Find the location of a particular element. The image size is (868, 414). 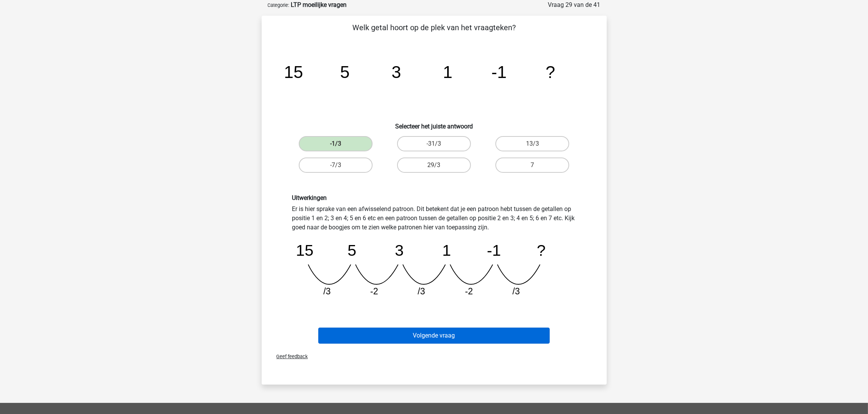

label: 29/3 is located at coordinates (434, 166).